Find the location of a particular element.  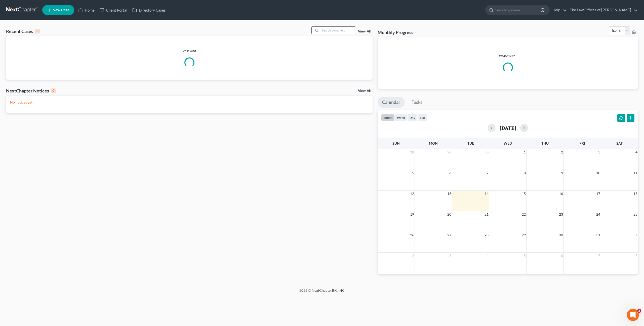

a: Help is located at coordinates (558, 10).